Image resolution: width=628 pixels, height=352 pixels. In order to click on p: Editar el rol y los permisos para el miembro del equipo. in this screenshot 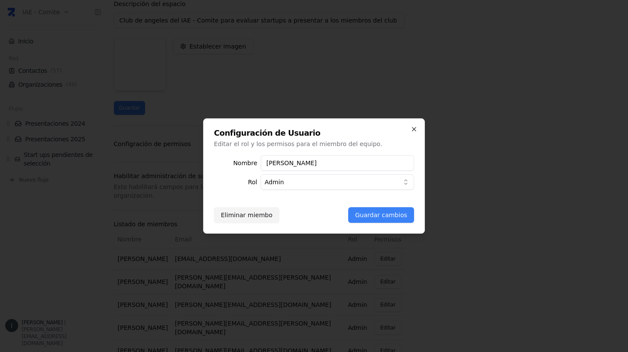, I will do `click(314, 144)`.